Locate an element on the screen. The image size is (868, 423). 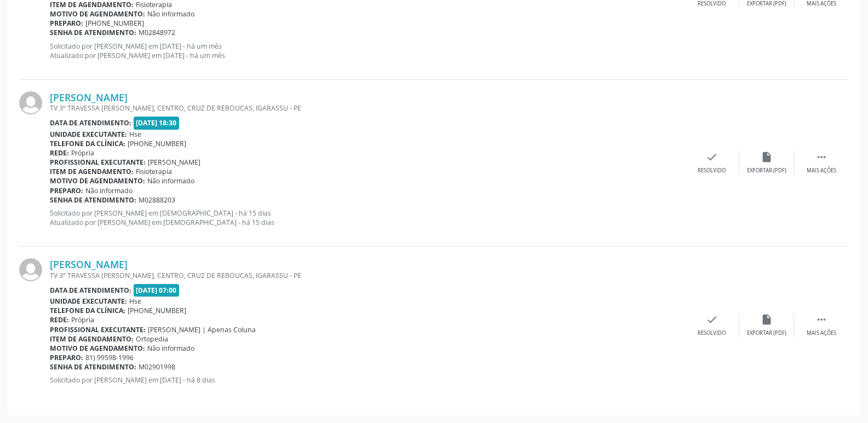
span: Fisioterapia is located at coordinates (154, 171).